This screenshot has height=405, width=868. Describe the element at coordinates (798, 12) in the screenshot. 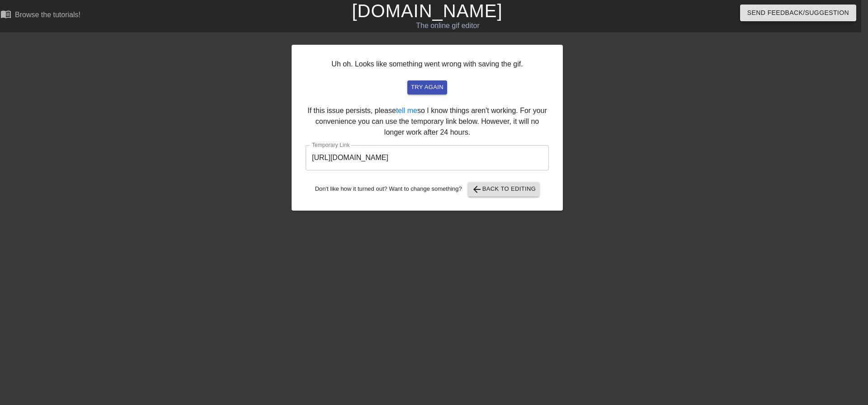

I see `span: Send Feedback/Suggestion` at that location.